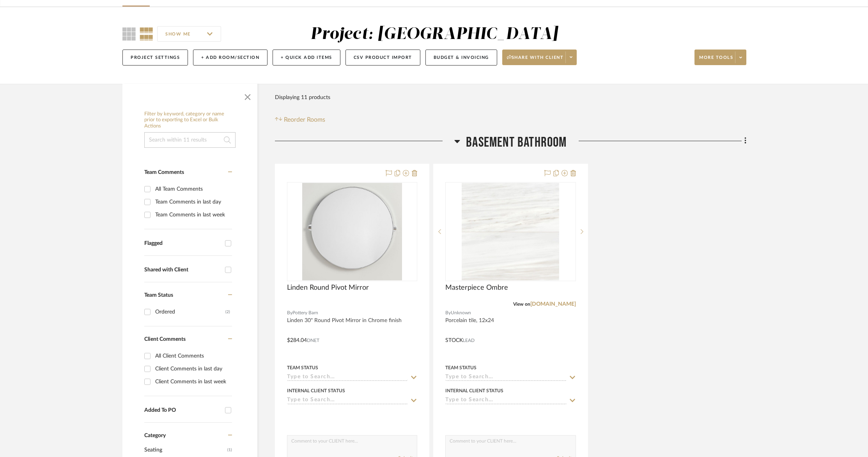 The image size is (868, 457). Describe the element at coordinates (516, 142) in the screenshot. I see `span: Basement Bathroom` at that location.